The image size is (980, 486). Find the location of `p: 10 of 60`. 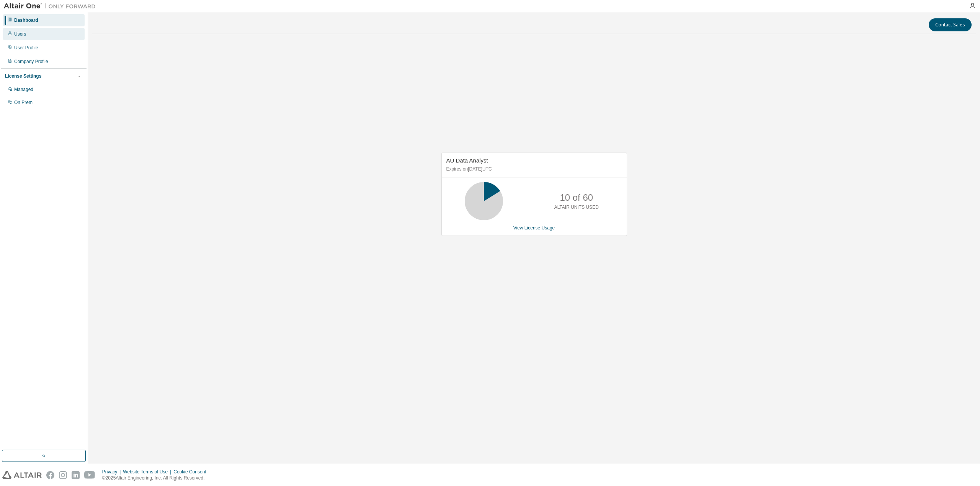

p: 10 of 60 is located at coordinates (576, 198).